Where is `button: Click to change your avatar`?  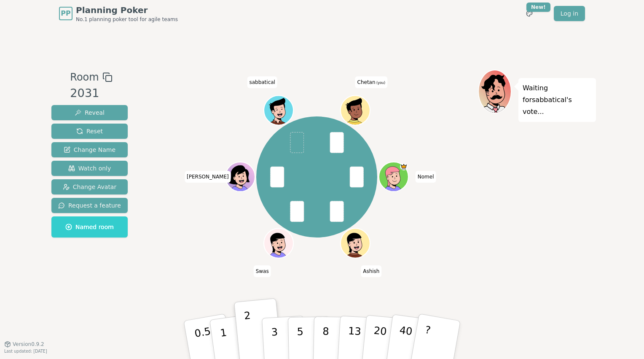
button: Click to change your avatar is located at coordinates (355, 110).